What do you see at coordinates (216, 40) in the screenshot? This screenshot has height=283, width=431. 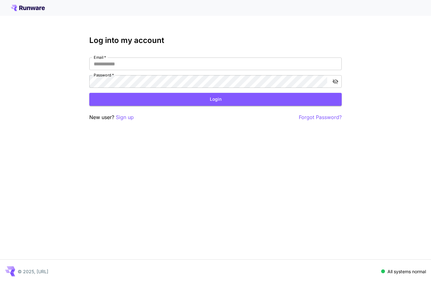 I see `h3: Log into my account` at bounding box center [216, 40].